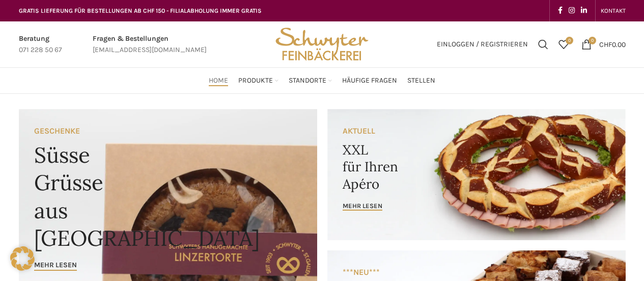 The image size is (644, 281). What do you see at coordinates (421, 81) in the screenshot?
I see `span: Stellen` at bounding box center [421, 81].